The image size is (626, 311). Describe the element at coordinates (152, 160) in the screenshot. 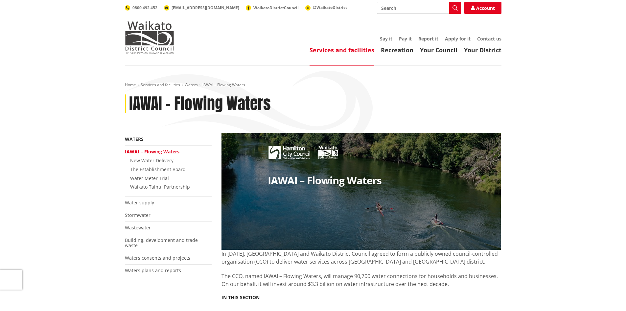

I see `a: New Water Delivery` at that location.